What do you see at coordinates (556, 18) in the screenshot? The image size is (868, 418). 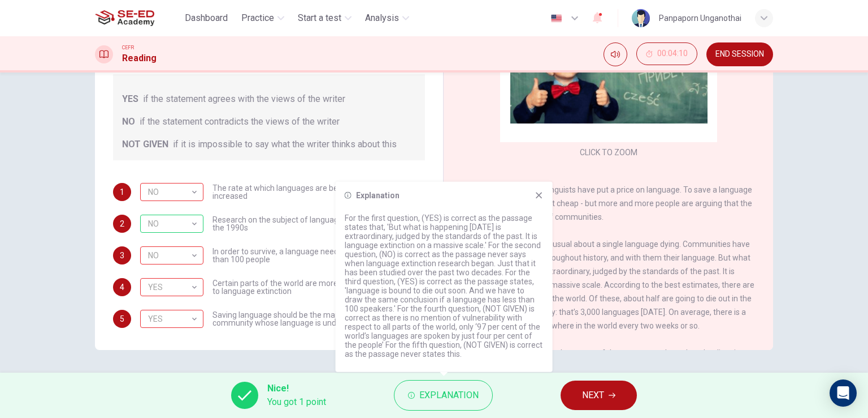 I see `img: en` at bounding box center [556, 18].